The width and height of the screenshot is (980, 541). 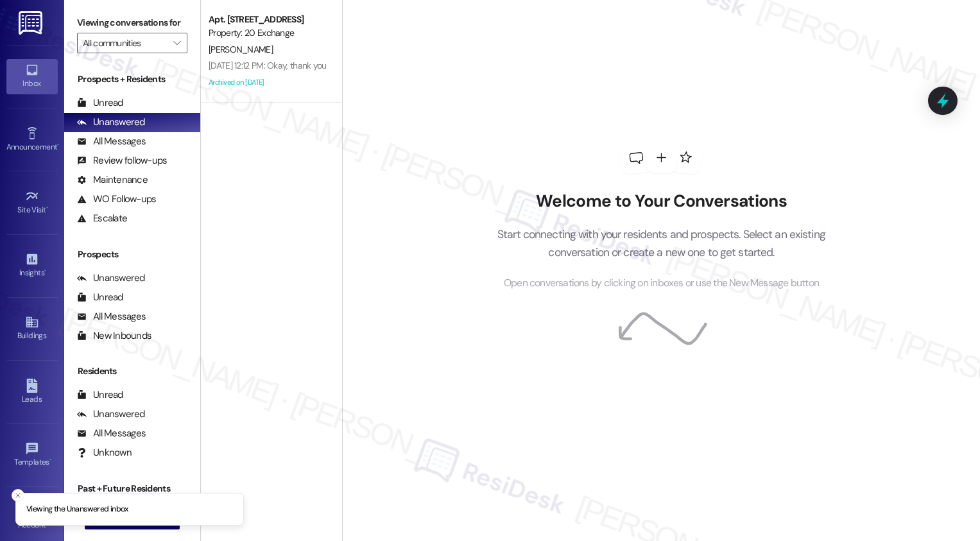 What do you see at coordinates (32, 392) in the screenshot?
I see `a: Leads` at bounding box center [32, 392].